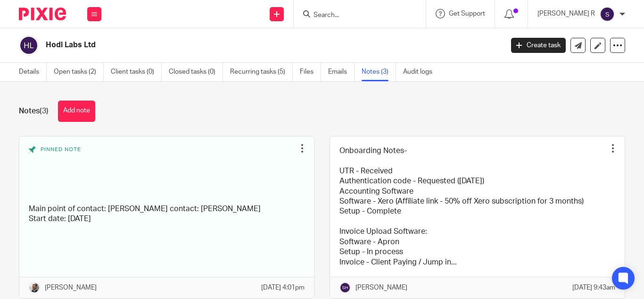 The image size is (644, 299). What do you see at coordinates (32, 72) in the screenshot?
I see `a: Details` at bounding box center [32, 72].